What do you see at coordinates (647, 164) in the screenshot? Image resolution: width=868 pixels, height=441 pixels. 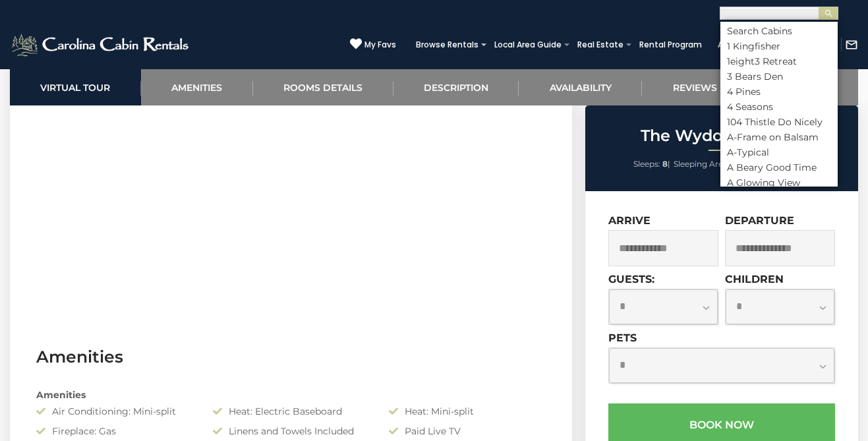 I see `span: Sleeps:` at bounding box center [647, 164].